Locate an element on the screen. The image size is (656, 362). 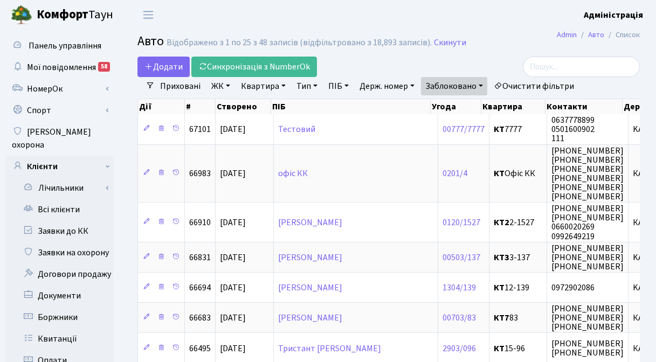
a: Договори продажу is located at coordinates (59, 274).